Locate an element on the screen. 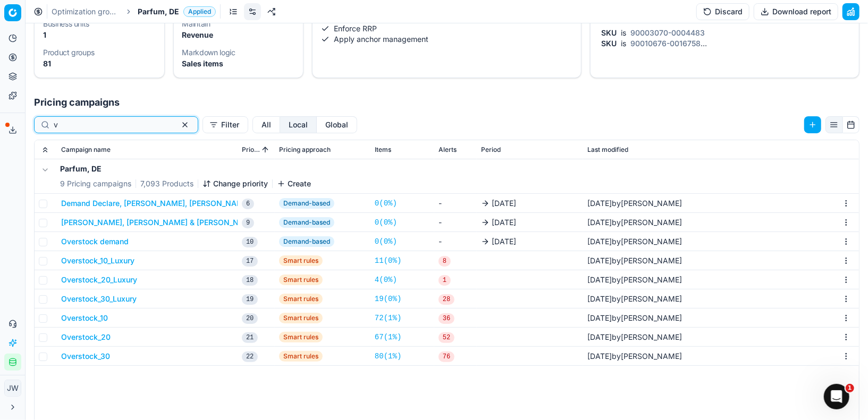  button: Create is located at coordinates (294, 184).